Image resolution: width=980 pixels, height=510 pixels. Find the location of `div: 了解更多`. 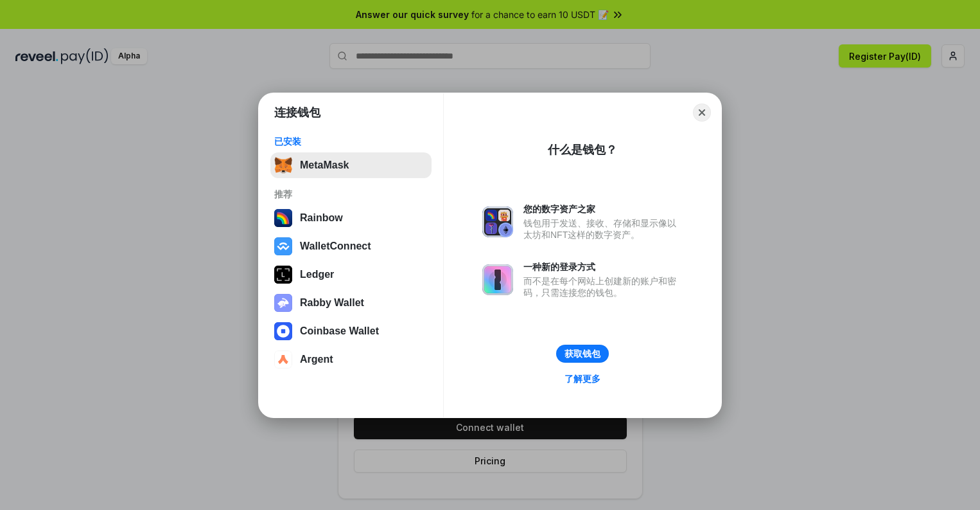

div: 了解更多 is located at coordinates (582, 379).